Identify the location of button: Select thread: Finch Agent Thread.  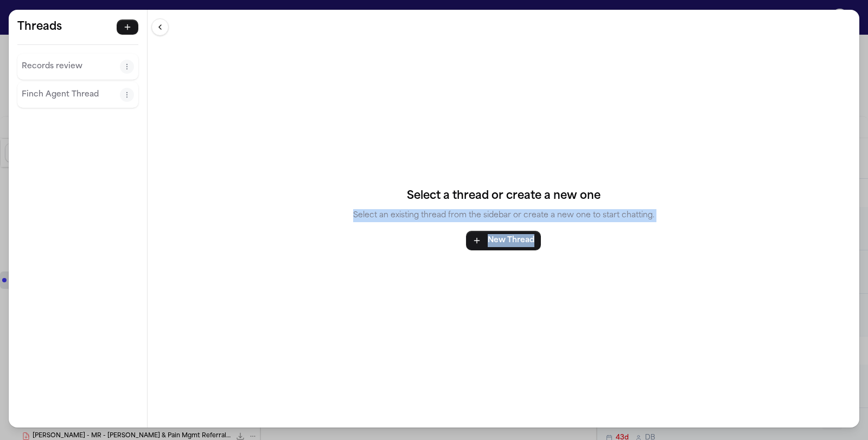
(71, 94).